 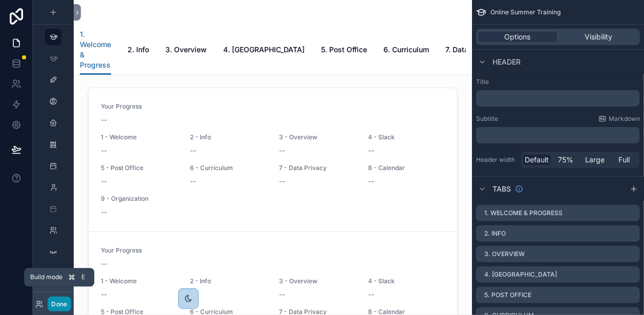 What do you see at coordinates (624, 119) in the screenshot?
I see `span: Markdown` at bounding box center [624, 119].